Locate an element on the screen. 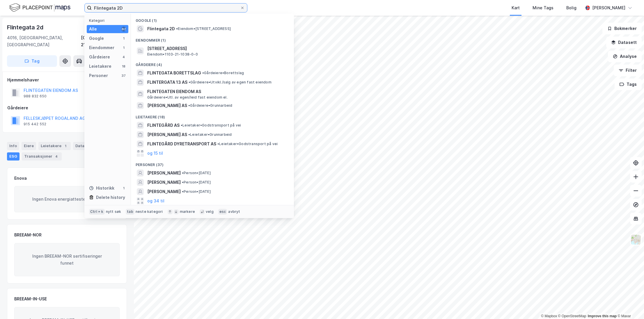 Image resolution: width=644 pixels, height=319 pixels. button: Filter is located at coordinates (628, 71).